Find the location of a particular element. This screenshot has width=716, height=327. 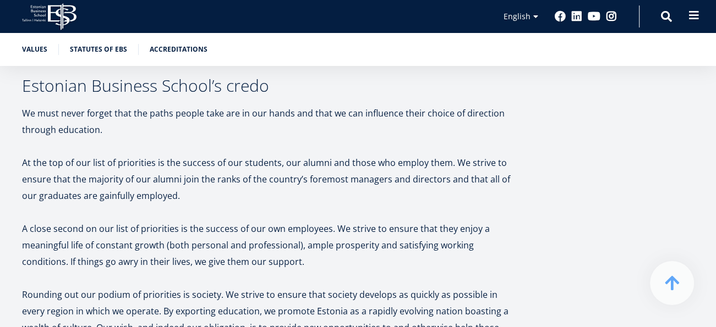

a: Accreditations is located at coordinates (178, 50).